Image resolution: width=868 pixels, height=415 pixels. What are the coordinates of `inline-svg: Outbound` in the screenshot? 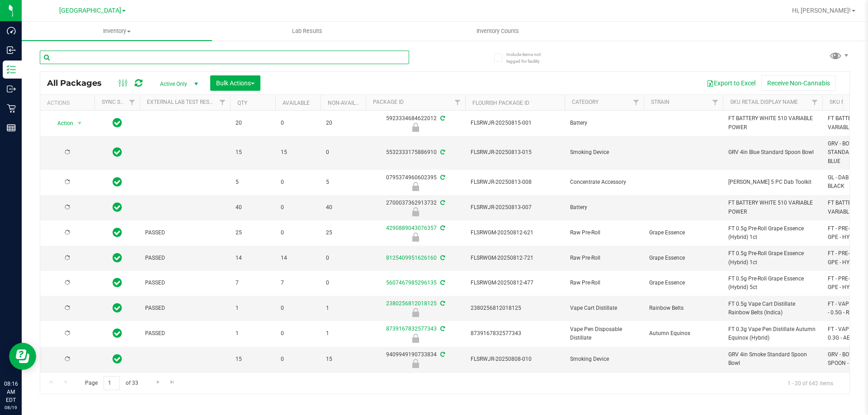 It's located at (11, 89).